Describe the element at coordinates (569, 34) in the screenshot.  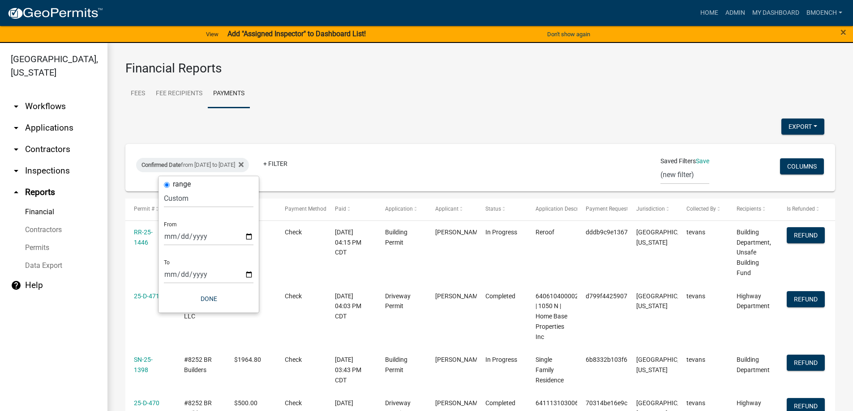
I see `button: Don't show again` at that location.